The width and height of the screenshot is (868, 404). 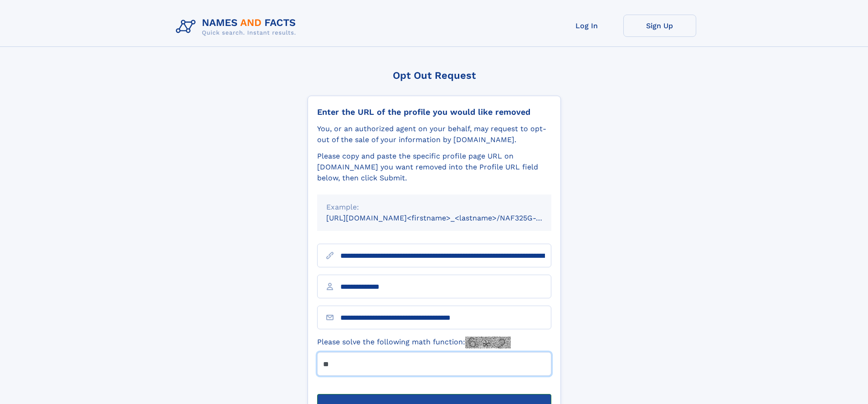 What do you see at coordinates (660, 26) in the screenshot?
I see `a: Sign Up` at bounding box center [660, 26].